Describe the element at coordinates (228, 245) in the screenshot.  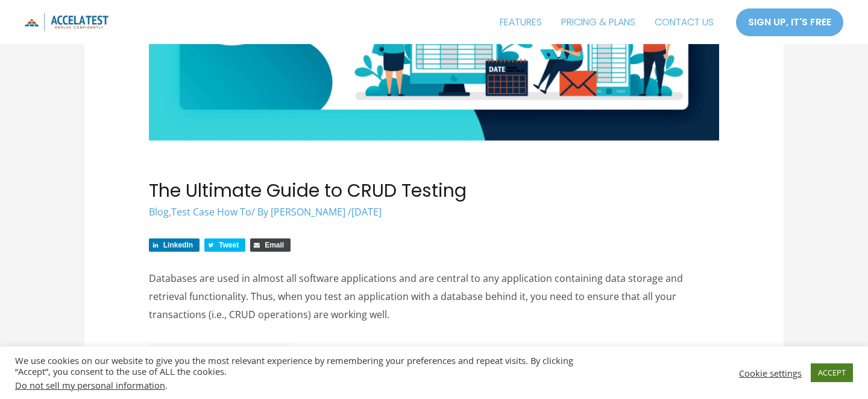
I see `span: Tweet` at that location.